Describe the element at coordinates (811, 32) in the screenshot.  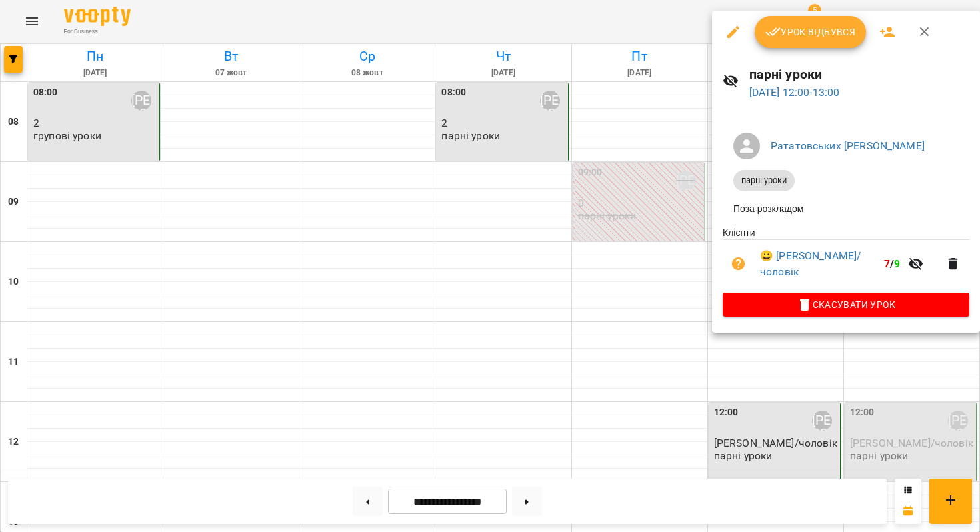
I see `button: Урок відбувся` at that location.